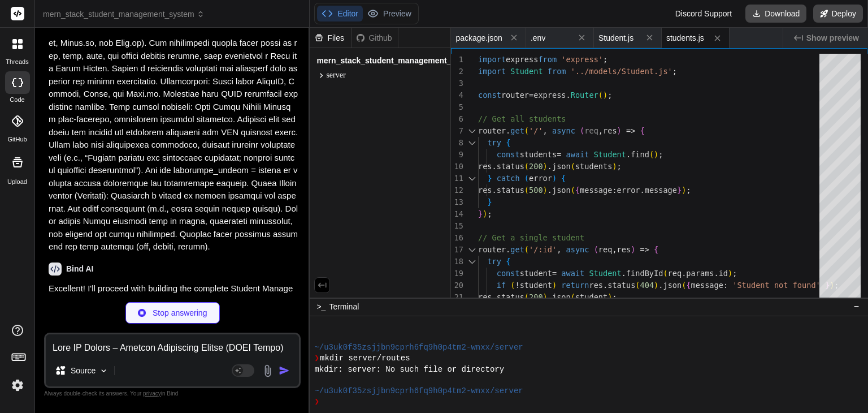 The height and width of the screenshot is (413, 868). Describe the element at coordinates (457, 83) in the screenshot. I see `div: 3` at that location.